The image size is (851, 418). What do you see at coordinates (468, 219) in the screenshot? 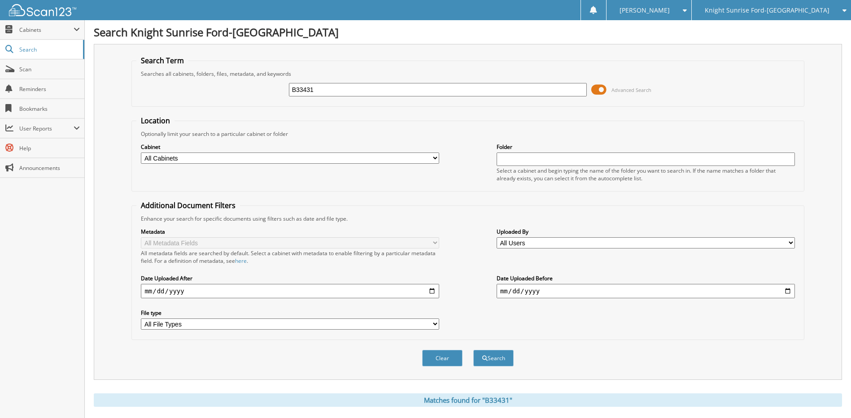
I see `div: Enhance your search for specific documents using filters such as date and file type.` at bounding box center [468, 219].